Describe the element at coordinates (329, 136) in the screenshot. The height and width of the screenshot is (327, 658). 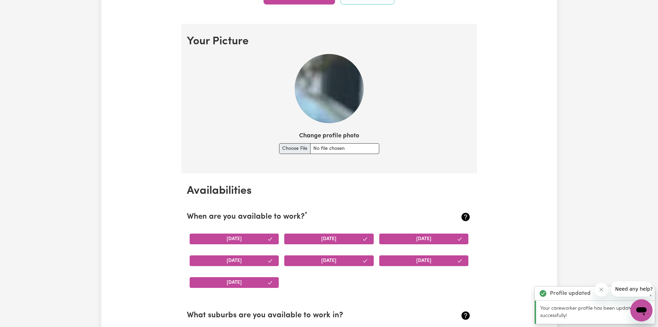
I see `label: Change profile photo` at that location.